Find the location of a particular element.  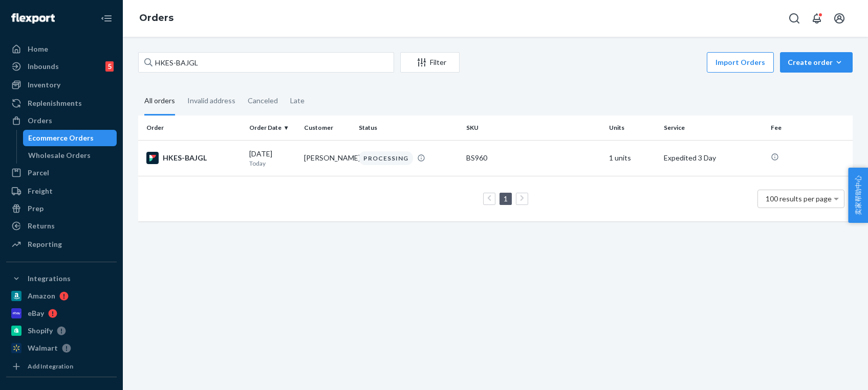

div: Orders is located at coordinates (40, 121).